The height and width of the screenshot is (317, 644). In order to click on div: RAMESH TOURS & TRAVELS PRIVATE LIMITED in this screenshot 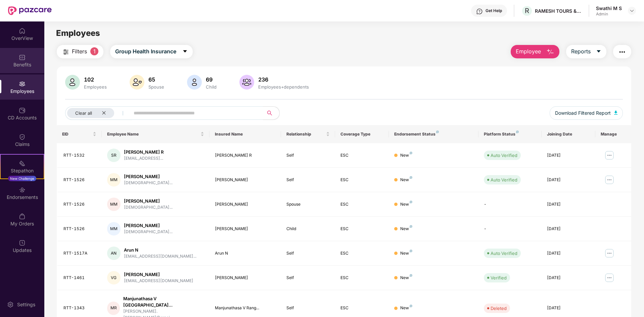, I will do `click(559, 11)`.